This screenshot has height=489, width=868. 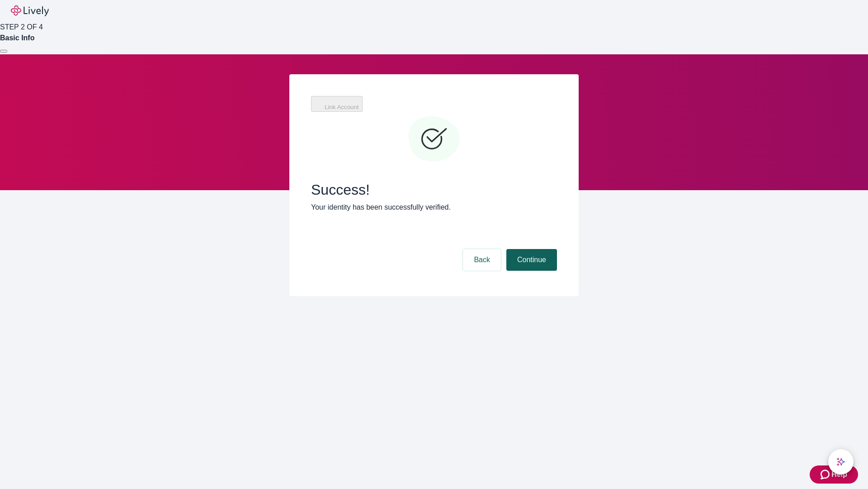 What do you see at coordinates (337, 104) in the screenshot?
I see `button: Link Account` at bounding box center [337, 104].